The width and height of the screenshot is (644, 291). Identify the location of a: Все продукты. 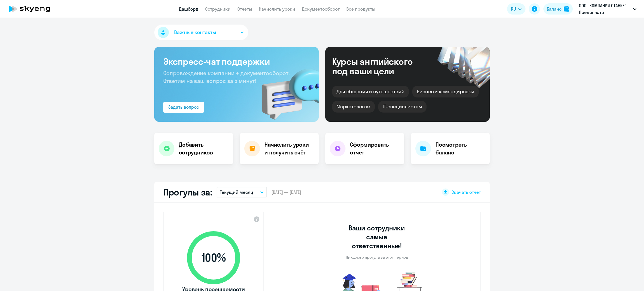
(361, 9).